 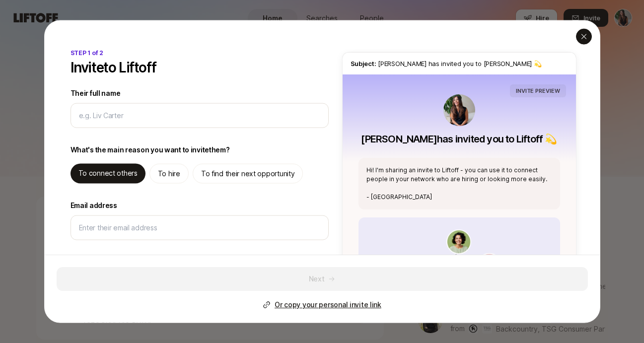 What do you see at coordinates (169, 174) in the screenshot?
I see `p: To hire` at bounding box center [169, 174].